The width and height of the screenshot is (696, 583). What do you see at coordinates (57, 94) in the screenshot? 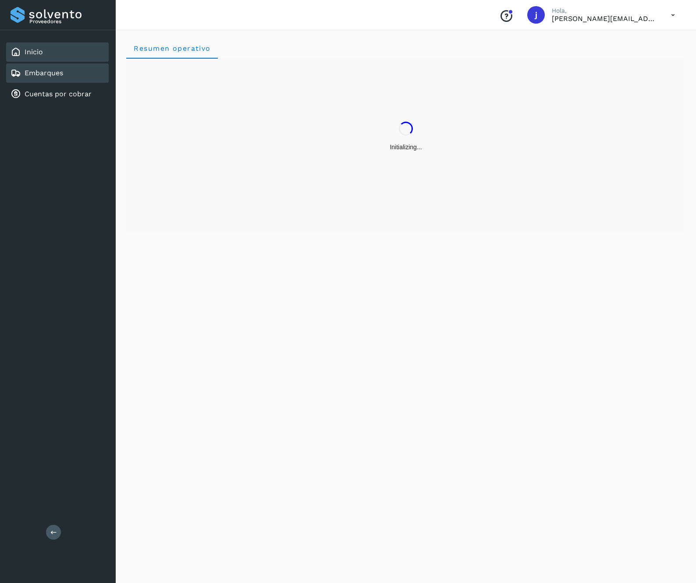
I see `div: Cuentas por cobrar` at bounding box center [57, 94].